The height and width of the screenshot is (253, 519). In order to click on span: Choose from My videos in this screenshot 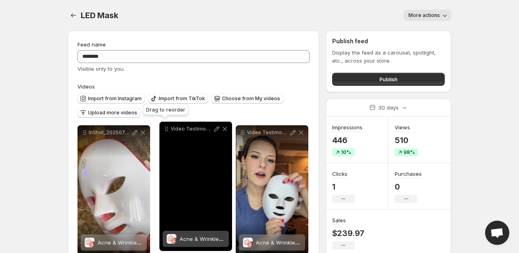, I will do `click(251, 98)`.